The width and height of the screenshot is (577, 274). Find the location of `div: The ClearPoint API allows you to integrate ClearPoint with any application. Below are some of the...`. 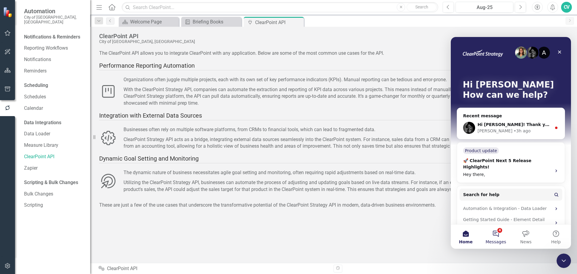

div: The ClearPoint API allows you to integrate ClearPoint with any application. Below are some of the... is located at coordinates (334, 53).